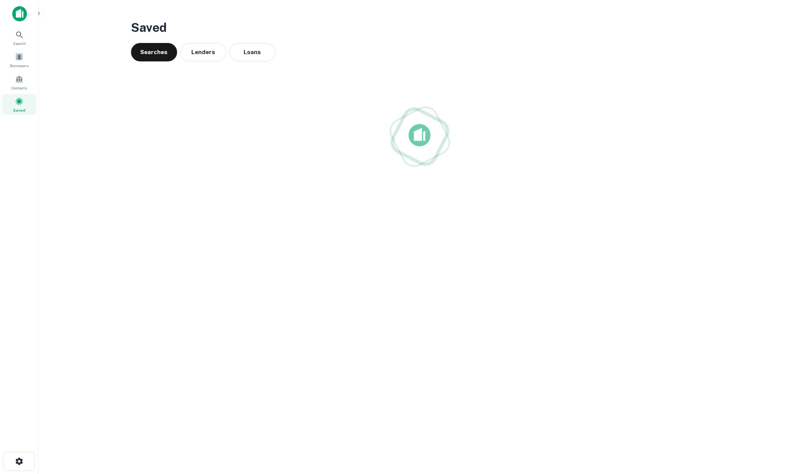  Describe the element at coordinates (20, 14) in the screenshot. I see `img: capitalize-icon.png` at that location.